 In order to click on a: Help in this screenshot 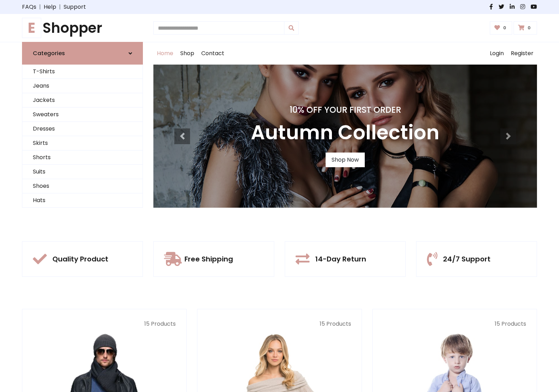, I will do `click(50, 7)`.